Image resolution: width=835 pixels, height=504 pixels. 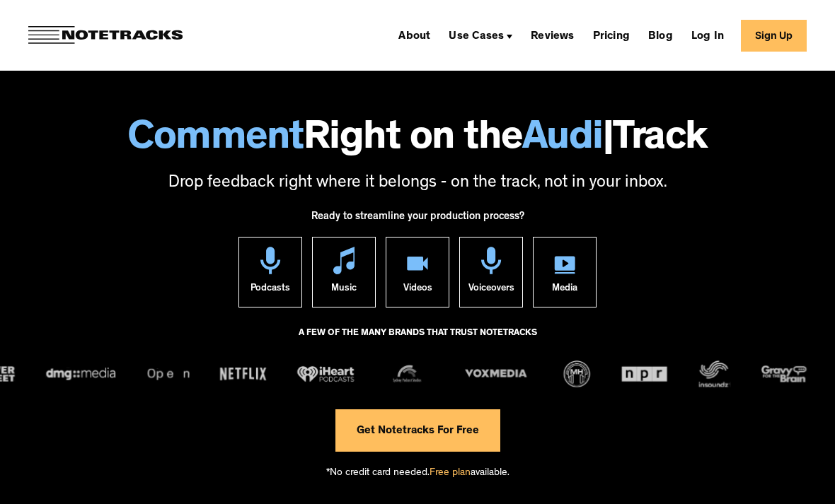 What do you see at coordinates (215, 141) in the screenshot?
I see `span: Comment` at bounding box center [215, 141].